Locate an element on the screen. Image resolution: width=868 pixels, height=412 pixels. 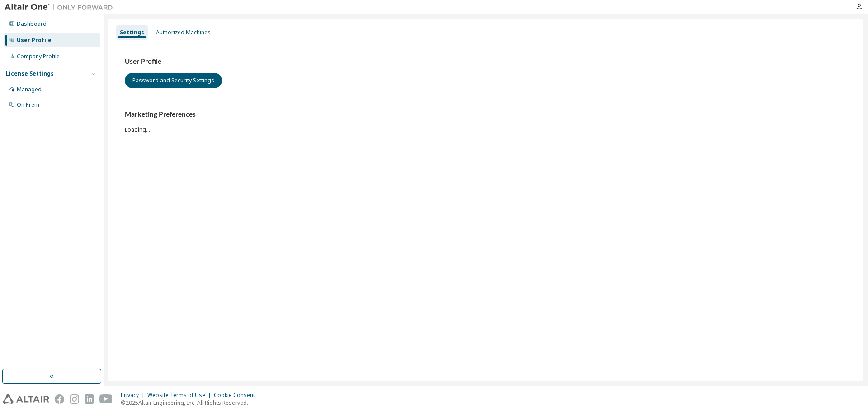
div: On Prem is located at coordinates (28, 105).